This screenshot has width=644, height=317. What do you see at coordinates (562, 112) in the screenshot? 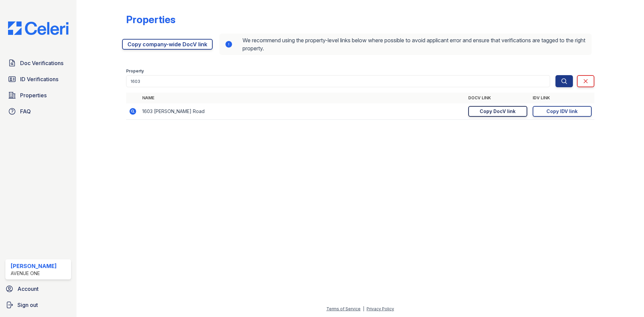
I see `div: Copy IDV link` at bounding box center [562, 112].